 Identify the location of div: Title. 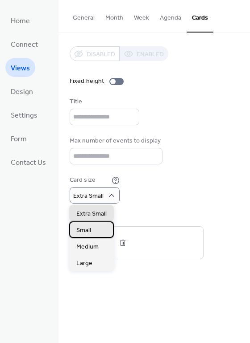
(103, 102).